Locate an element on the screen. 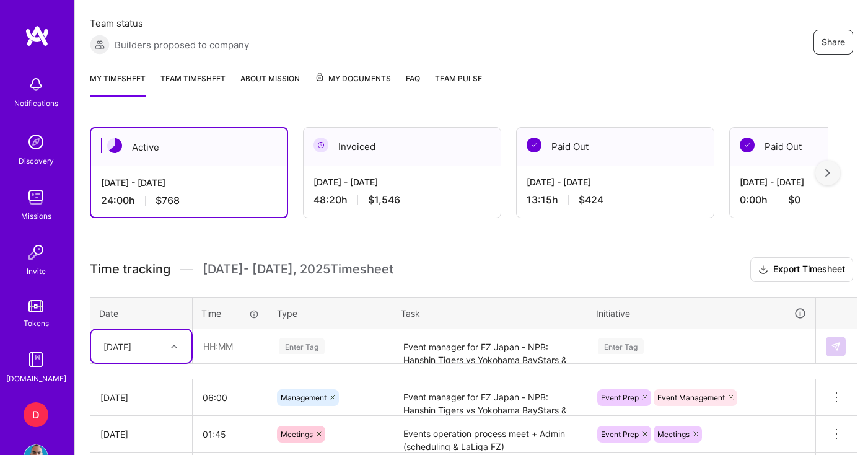 This screenshot has width=868, height=455. div: Initiative is located at coordinates (702, 313).